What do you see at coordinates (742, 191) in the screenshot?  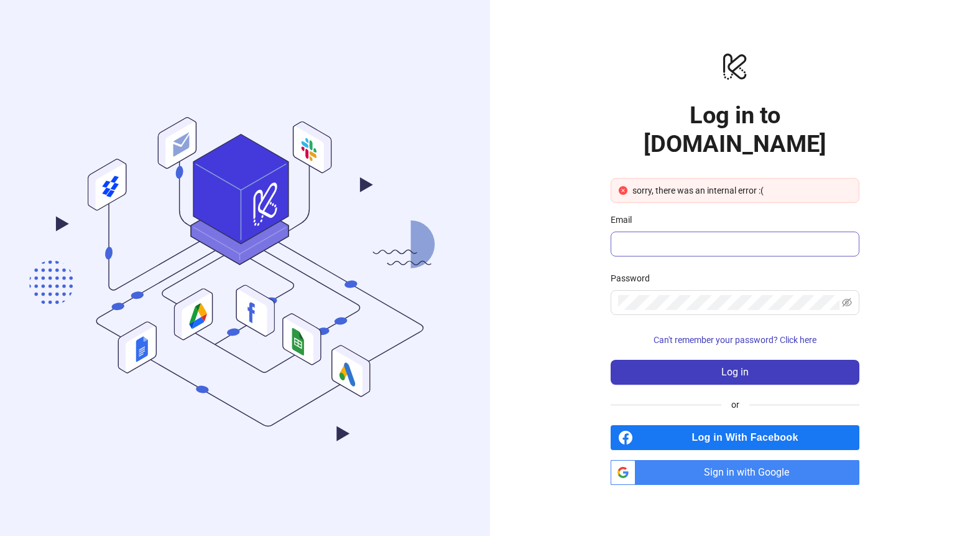 I see `div: sorry, there was an internal error :(` at bounding box center [742, 191].